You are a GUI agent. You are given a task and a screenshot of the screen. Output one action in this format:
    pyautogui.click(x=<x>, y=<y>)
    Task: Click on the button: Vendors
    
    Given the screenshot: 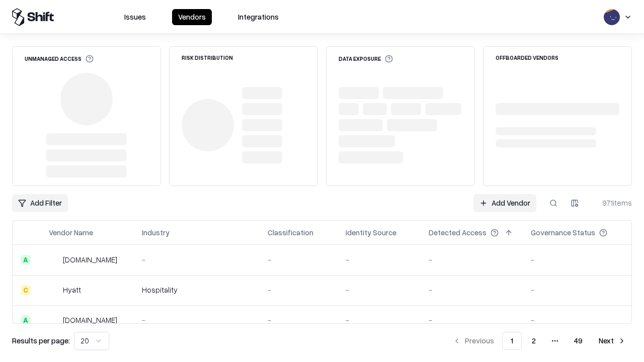 What is the action you would take?
    pyautogui.click(x=191, y=17)
    